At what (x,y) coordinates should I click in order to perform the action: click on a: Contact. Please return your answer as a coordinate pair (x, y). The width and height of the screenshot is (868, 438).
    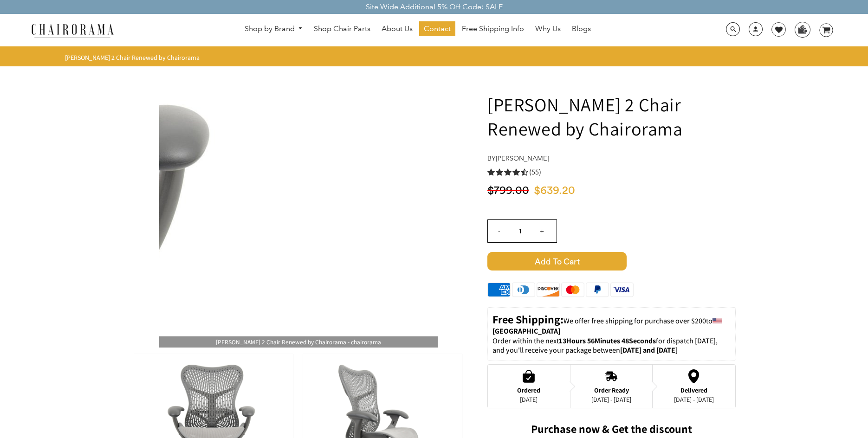
    Looking at the image, I should click on (437, 29).